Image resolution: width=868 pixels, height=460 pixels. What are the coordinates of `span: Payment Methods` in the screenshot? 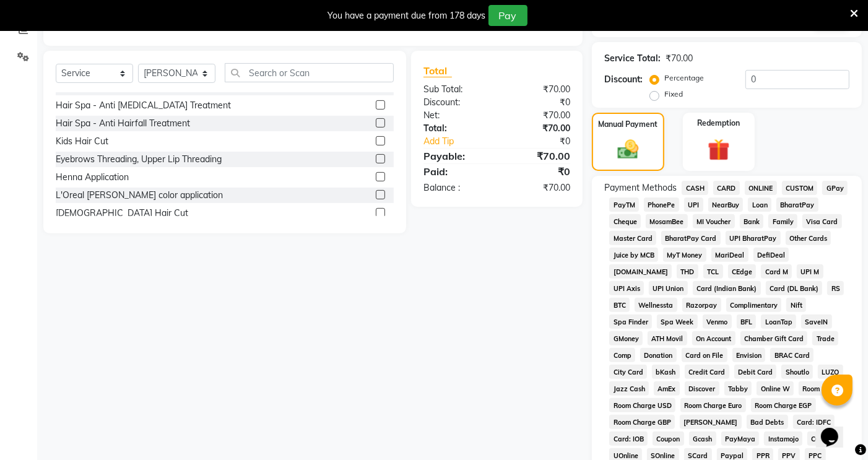 It's located at (640, 187).